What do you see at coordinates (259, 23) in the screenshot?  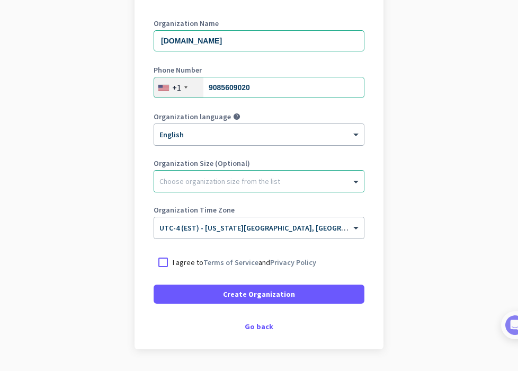 I see `label: Organization Name` at bounding box center [259, 23].